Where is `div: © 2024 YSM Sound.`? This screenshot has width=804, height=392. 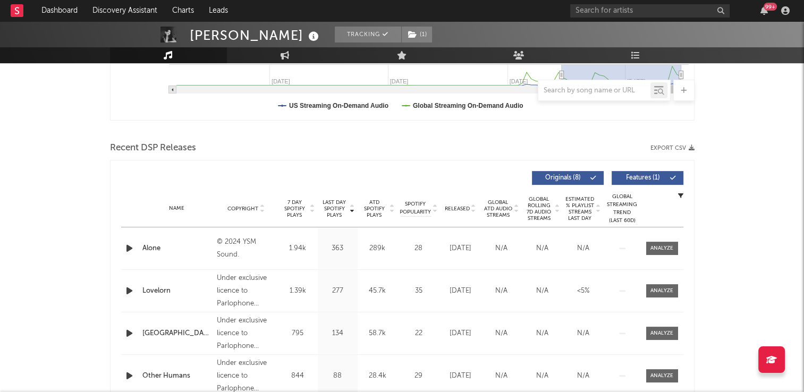 div: © 2024 YSM Sound. is located at coordinates (245, 249).